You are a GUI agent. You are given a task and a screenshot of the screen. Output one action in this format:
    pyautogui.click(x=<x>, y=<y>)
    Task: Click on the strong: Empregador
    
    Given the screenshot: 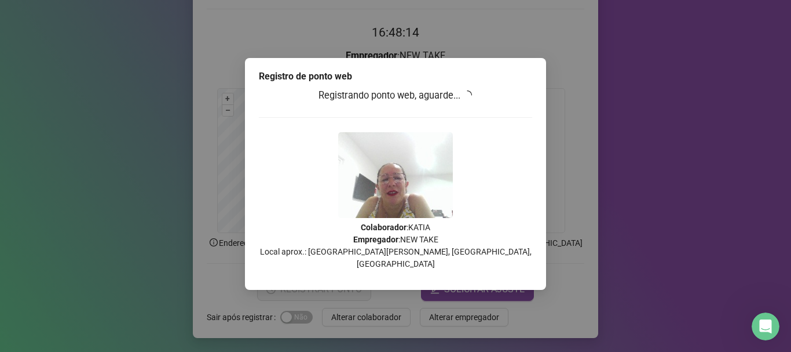 What is the action you would take?
    pyautogui.click(x=376, y=239)
    